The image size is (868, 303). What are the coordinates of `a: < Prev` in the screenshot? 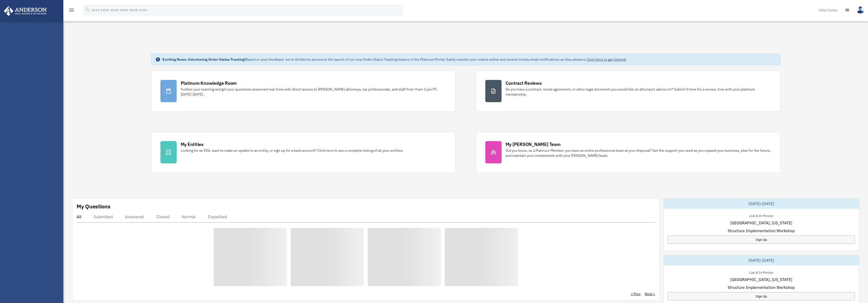 It's located at (636, 294).